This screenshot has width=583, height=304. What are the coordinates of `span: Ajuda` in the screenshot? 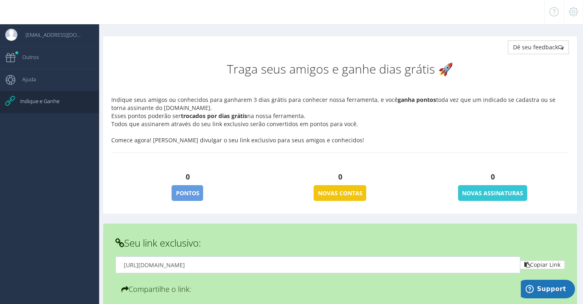 It's located at (25, 79).